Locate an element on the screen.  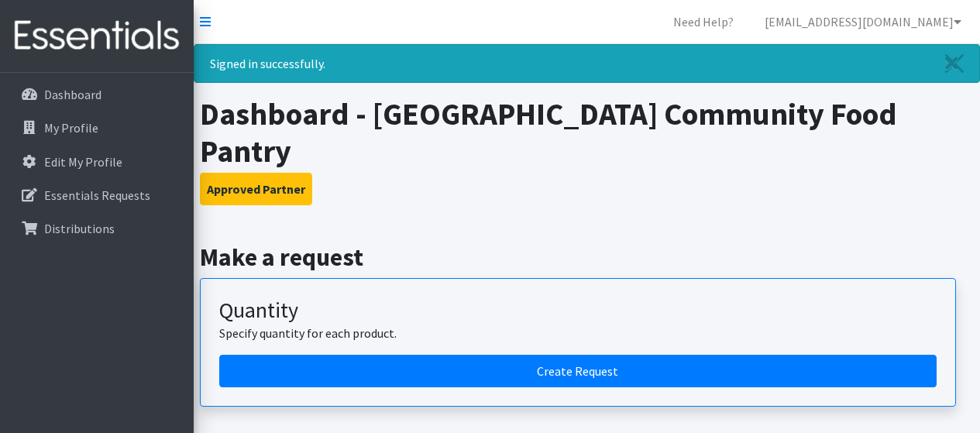
p: Dashboard is located at coordinates (73, 94).